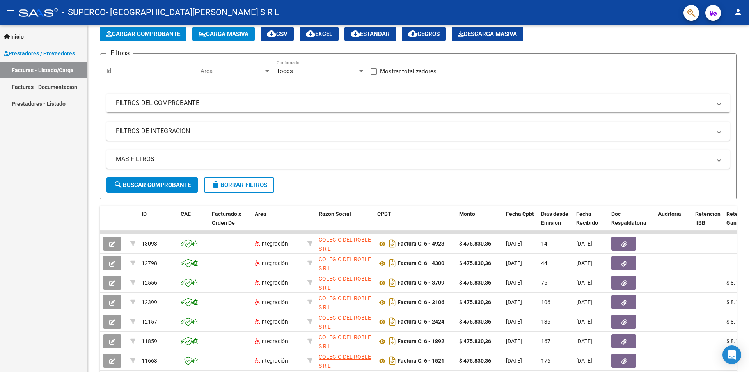 The height and width of the screenshot is (372, 749). Describe the element at coordinates (544, 282) in the screenshot. I see `span: 75` at that location.